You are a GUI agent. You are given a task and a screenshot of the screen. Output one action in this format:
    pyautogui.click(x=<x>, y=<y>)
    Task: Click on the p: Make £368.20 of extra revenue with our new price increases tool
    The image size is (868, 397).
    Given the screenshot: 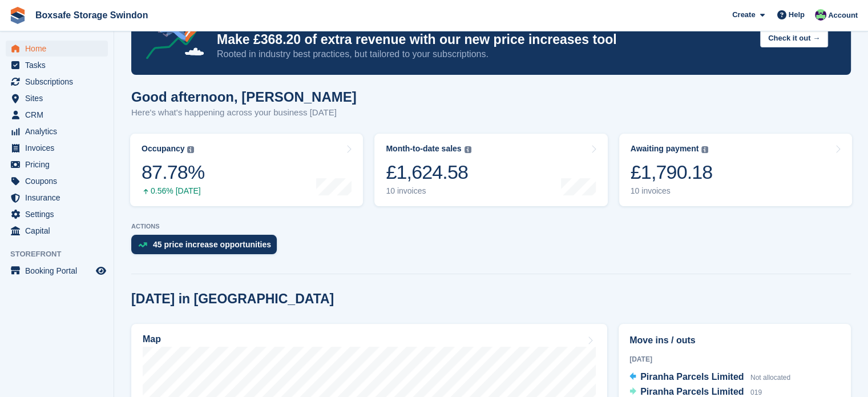 What is the action you would take?
    pyautogui.click(x=484, y=39)
    